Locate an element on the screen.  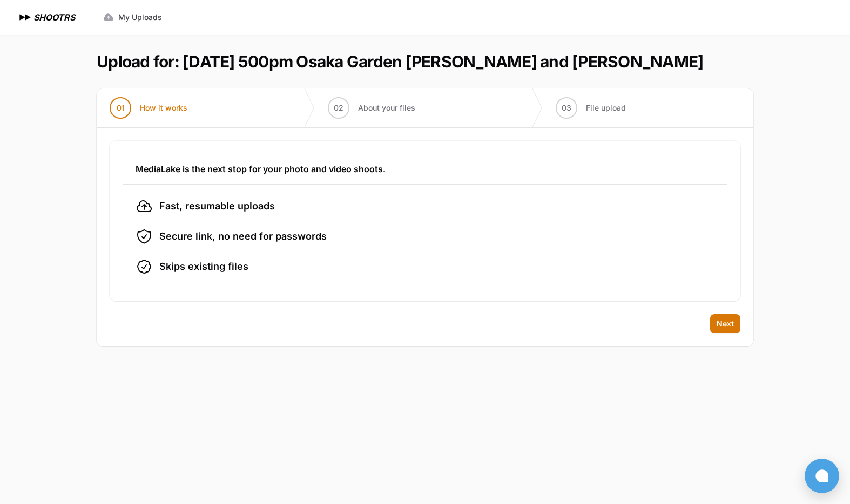
span: Secure link, no need for passwords is located at coordinates (243, 236).